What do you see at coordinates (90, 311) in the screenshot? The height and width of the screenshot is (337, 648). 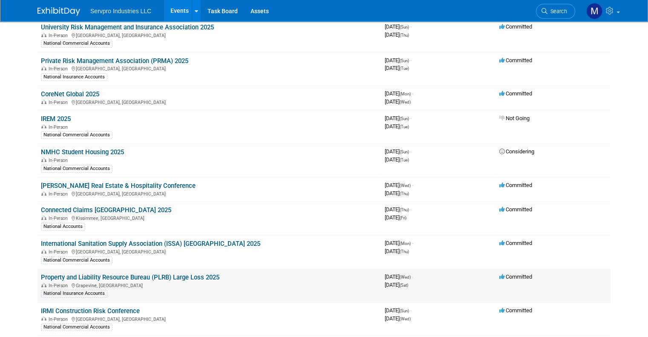 I see `a: IRMI Construction Risk Conference` at bounding box center [90, 311].